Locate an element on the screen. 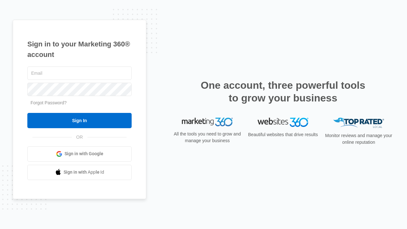 This screenshot has height=229, width=407. p: All the tools you need to grow and manage your business is located at coordinates (207, 137).